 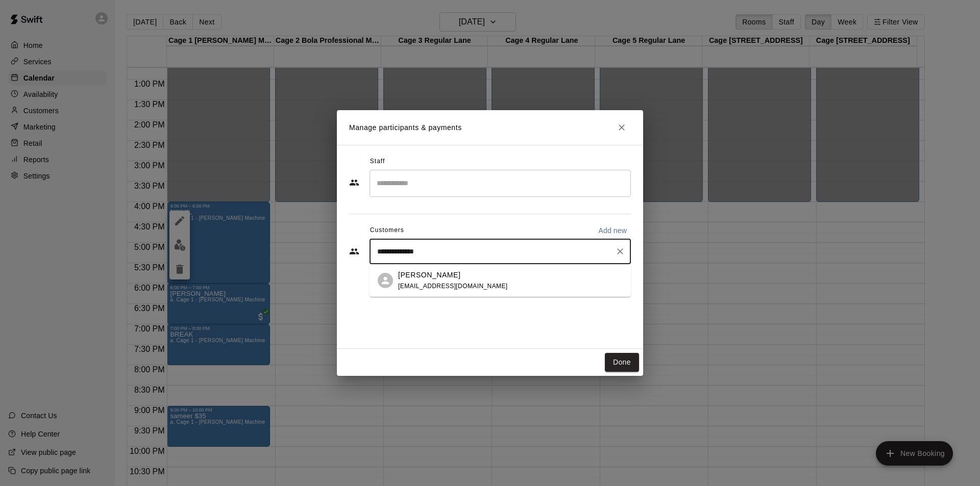 I want to click on span: Customers, so click(x=387, y=231).